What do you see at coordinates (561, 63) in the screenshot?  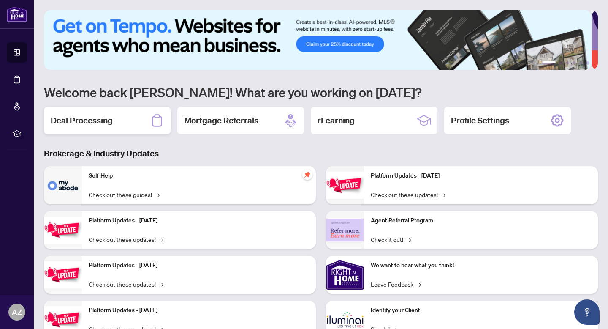 I see `button: 2` at bounding box center [561, 63].